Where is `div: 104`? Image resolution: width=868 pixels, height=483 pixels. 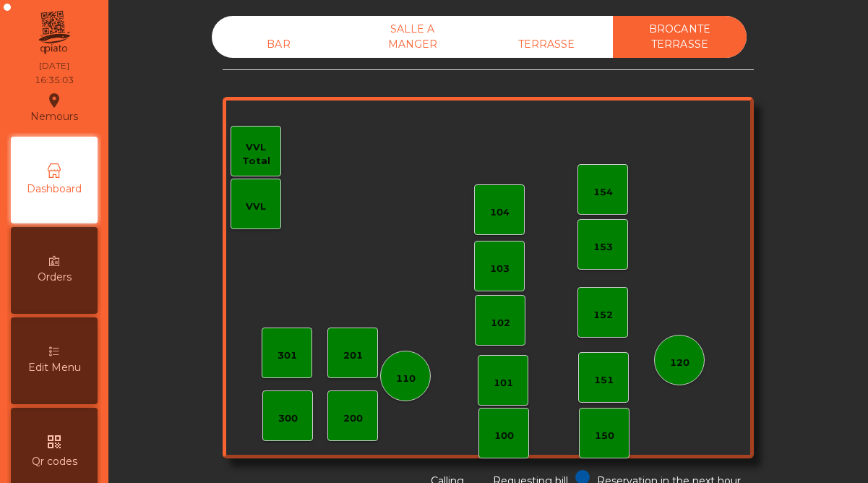 div: 104 is located at coordinates (499, 213).